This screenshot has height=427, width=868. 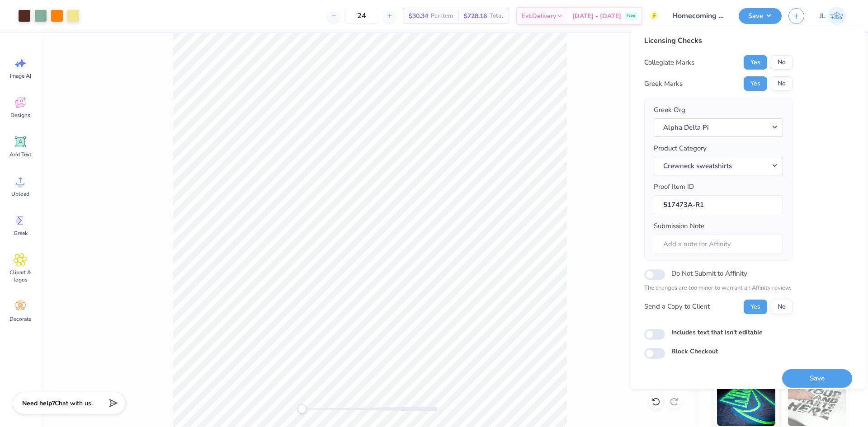 I want to click on div: Licensing Checks, so click(x=718, y=41).